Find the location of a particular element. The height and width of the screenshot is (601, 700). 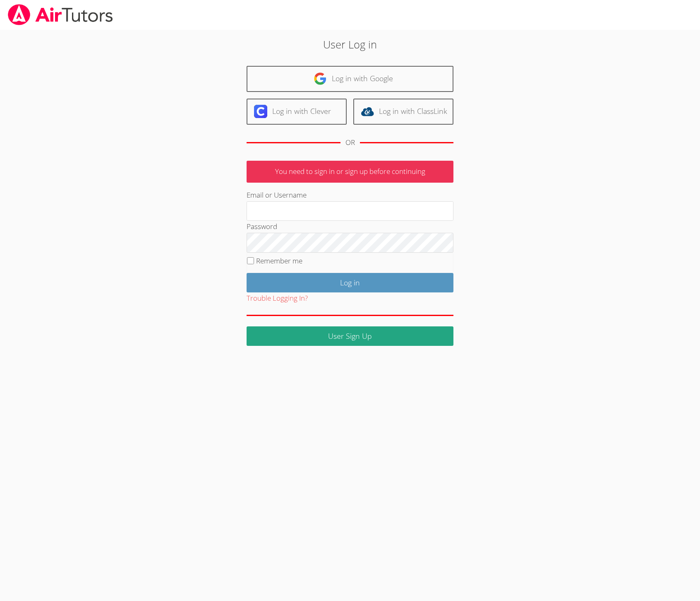

label: Remember me is located at coordinates (279, 260).